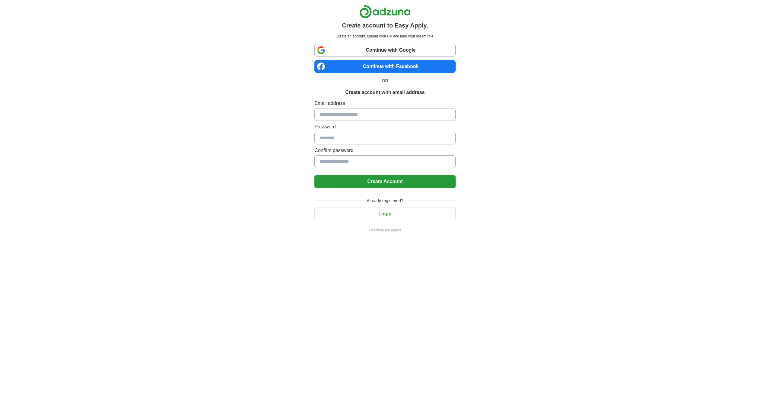  I want to click on a: Continue with Google, so click(385, 50).